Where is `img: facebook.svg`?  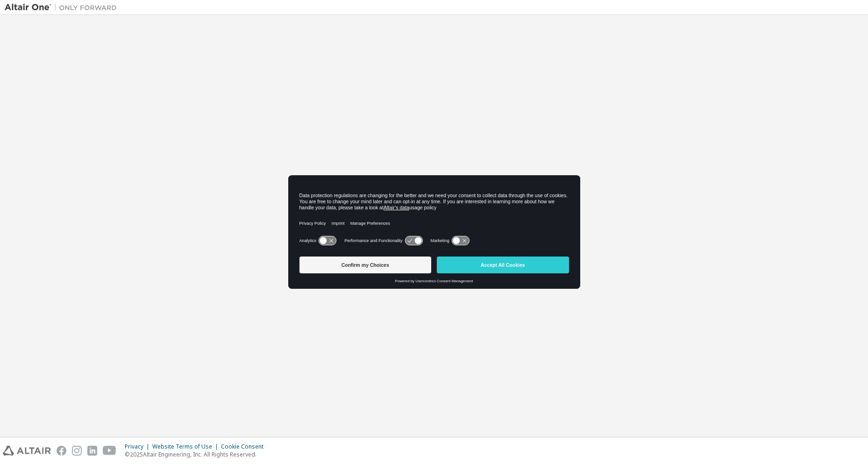
img: facebook.svg is located at coordinates (61, 450).